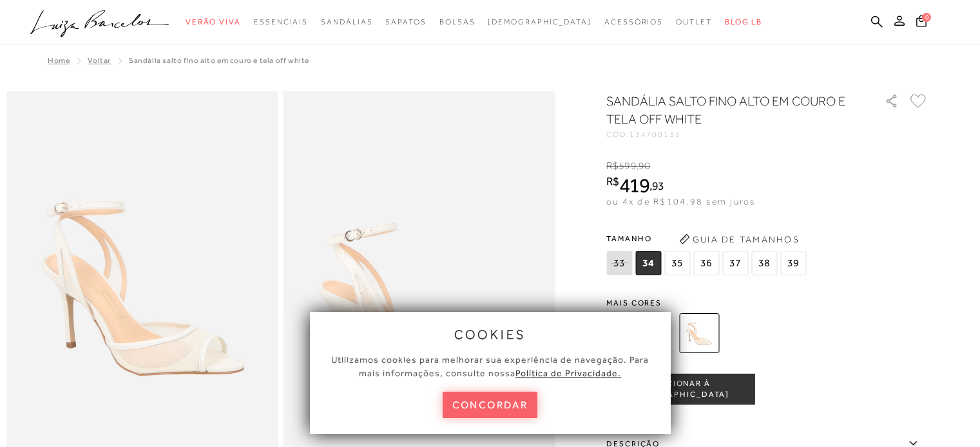 Image resolution: width=980 pixels, height=447 pixels. What do you see at coordinates (764, 263) in the screenshot?
I see `span: 38` at bounding box center [764, 263].